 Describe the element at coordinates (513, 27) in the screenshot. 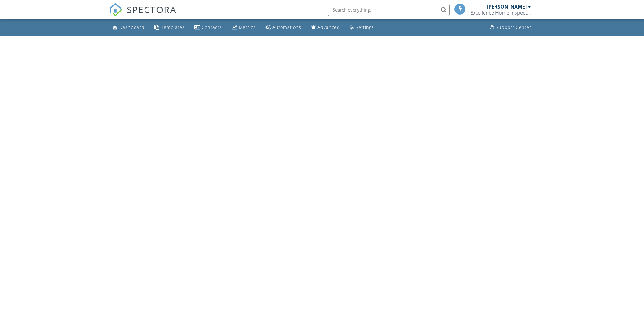

I see `div: Support Center` at that location.